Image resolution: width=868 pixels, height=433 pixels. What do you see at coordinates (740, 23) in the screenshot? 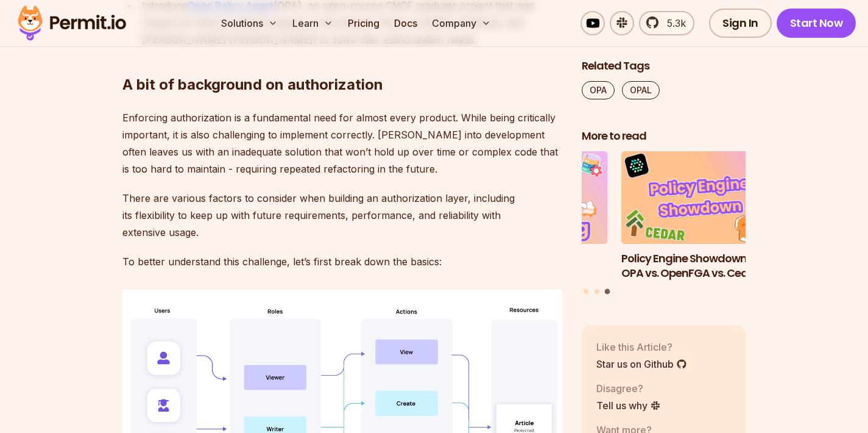
I see `a: Sign In` at bounding box center [740, 23].